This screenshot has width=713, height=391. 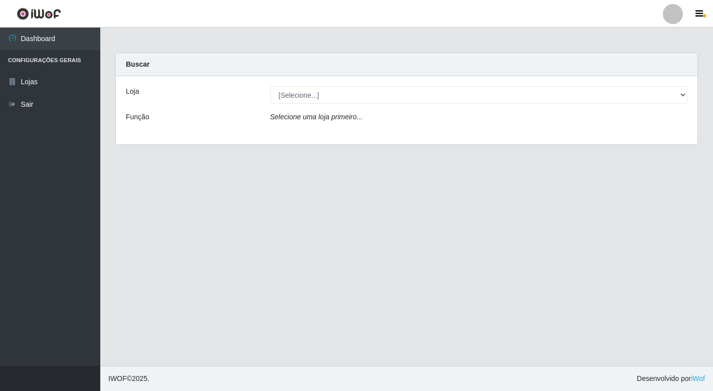 I want to click on span: IWOF, so click(x=117, y=379).